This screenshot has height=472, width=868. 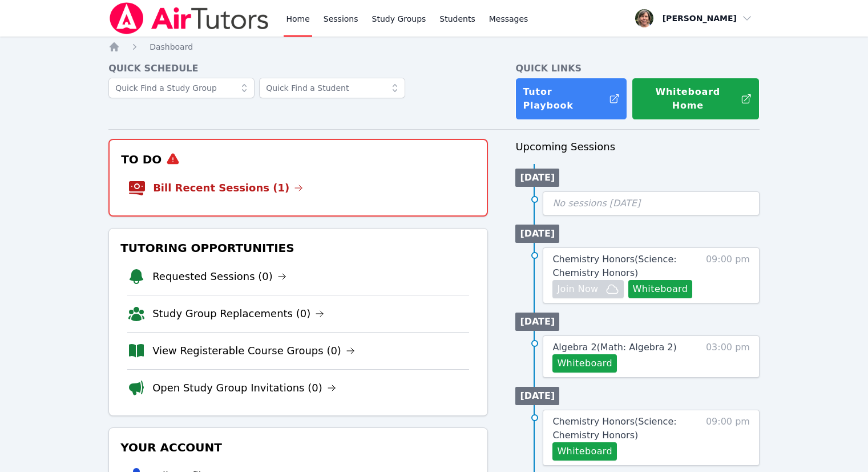 I want to click on a: Bill Recent Sessions (1), so click(x=228, y=188).